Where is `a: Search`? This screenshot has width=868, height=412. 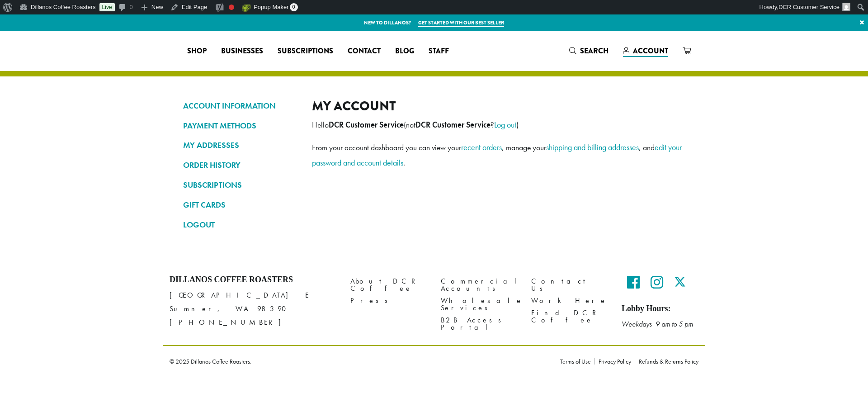
a: Search is located at coordinates (589, 51).